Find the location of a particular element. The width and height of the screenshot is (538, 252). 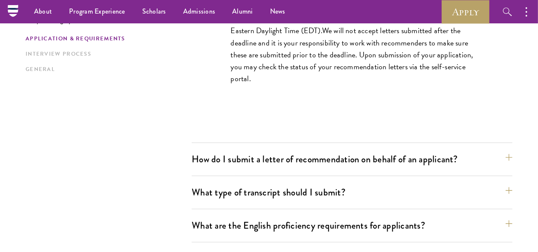

button: How do I submit a letter of recommendation on behalf of an applicant? is located at coordinates (352, 159).